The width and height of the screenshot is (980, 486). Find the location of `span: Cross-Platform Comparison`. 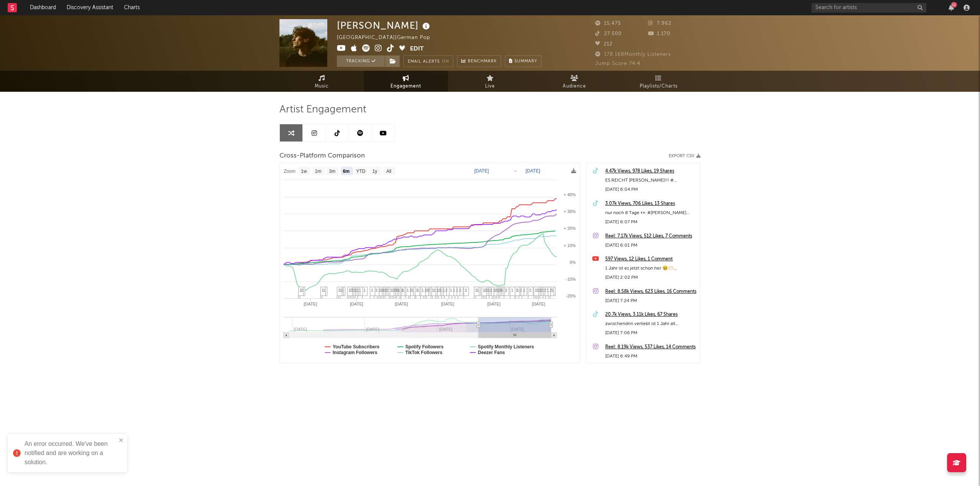

span: Cross-Platform Comparison is located at coordinates (322, 156).